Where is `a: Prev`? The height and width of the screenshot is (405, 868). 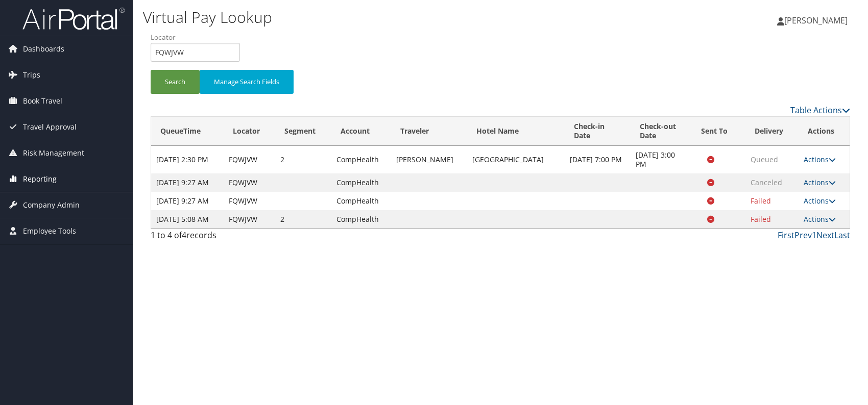
a: Prev is located at coordinates (803, 236).